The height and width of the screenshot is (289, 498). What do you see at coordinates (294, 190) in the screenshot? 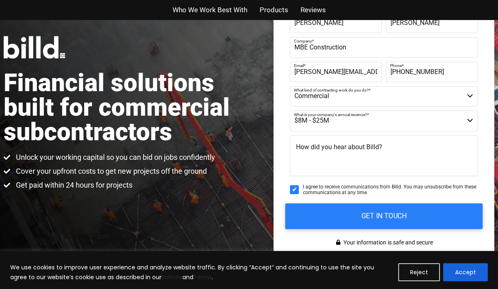
I see `input: I agree to receive communications from Billd. You may unsubscribe from these communications at an...` at bounding box center [294, 190].